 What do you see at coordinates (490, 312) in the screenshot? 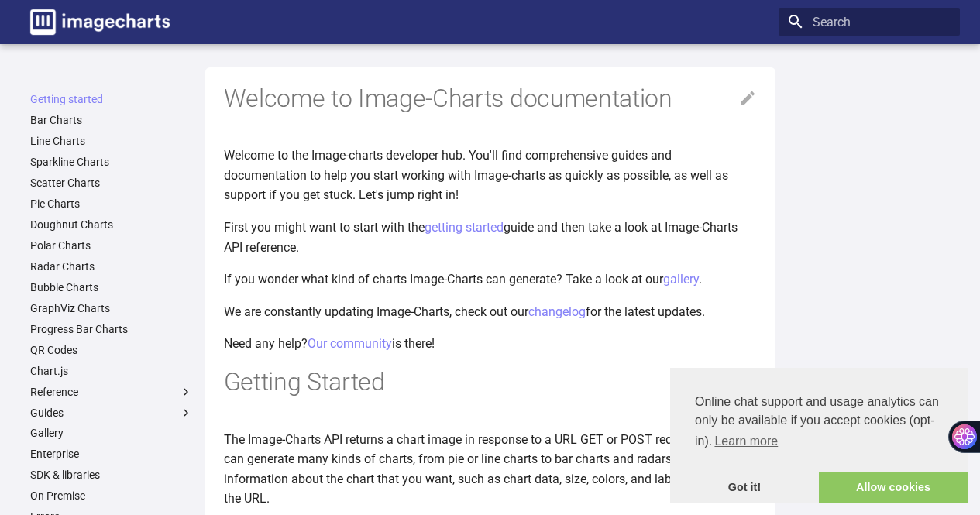
I see `p: We are constantly updating Image-Charts, check out our for the latest updates.` at bounding box center [490, 312].